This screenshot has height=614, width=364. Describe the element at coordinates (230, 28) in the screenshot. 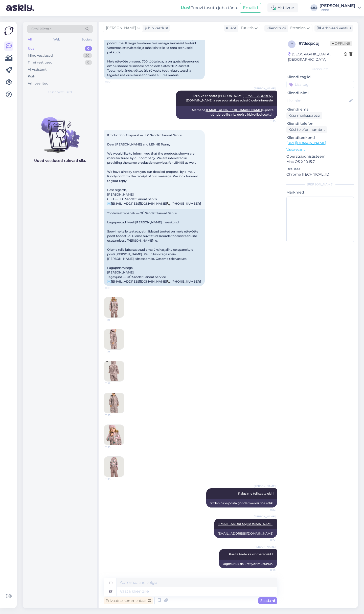

I see `div: Klient` at that location.